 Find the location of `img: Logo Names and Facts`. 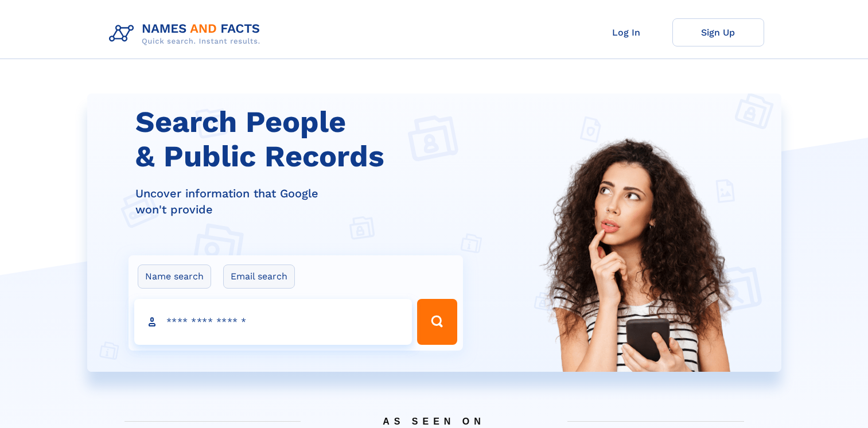

img: Logo Names and Facts is located at coordinates (187, 34).